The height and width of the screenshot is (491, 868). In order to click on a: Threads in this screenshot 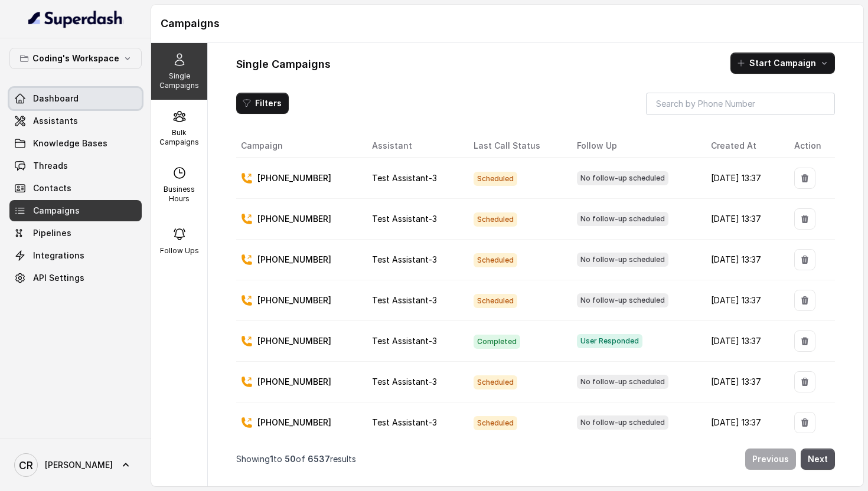, I will do `click(75, 166)`.